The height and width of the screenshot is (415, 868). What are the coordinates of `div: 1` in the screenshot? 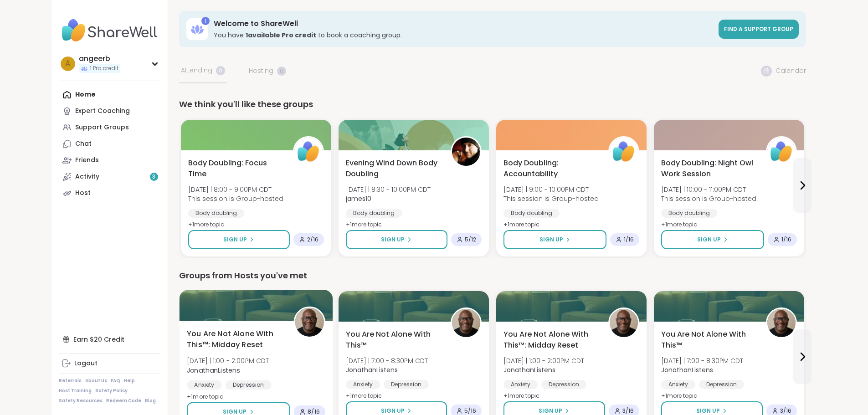 It's located at (205, 21).